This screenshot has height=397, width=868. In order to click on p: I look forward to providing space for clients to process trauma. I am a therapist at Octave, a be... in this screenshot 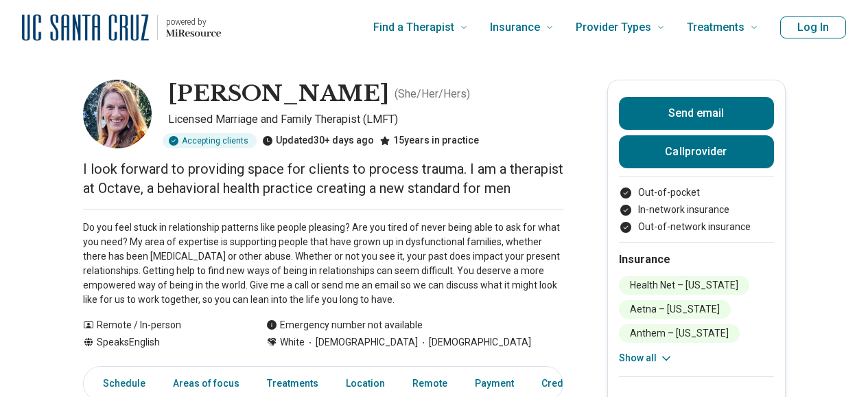, I will do `click(323, 179)`.